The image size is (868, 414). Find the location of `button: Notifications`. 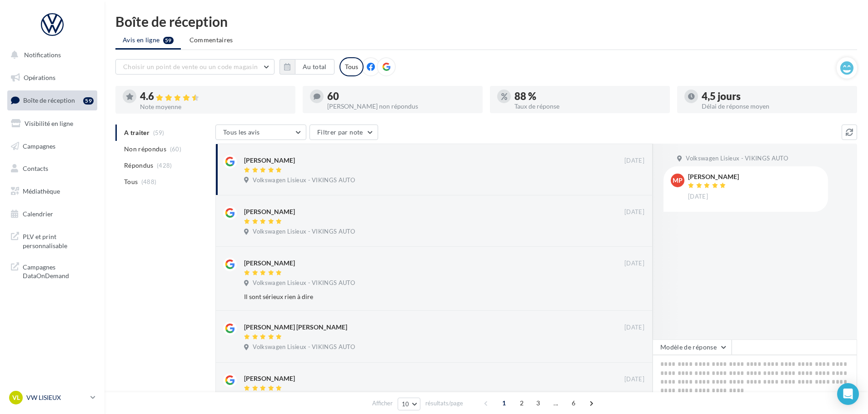

button: Notifications is located at coordinates (50, 55).